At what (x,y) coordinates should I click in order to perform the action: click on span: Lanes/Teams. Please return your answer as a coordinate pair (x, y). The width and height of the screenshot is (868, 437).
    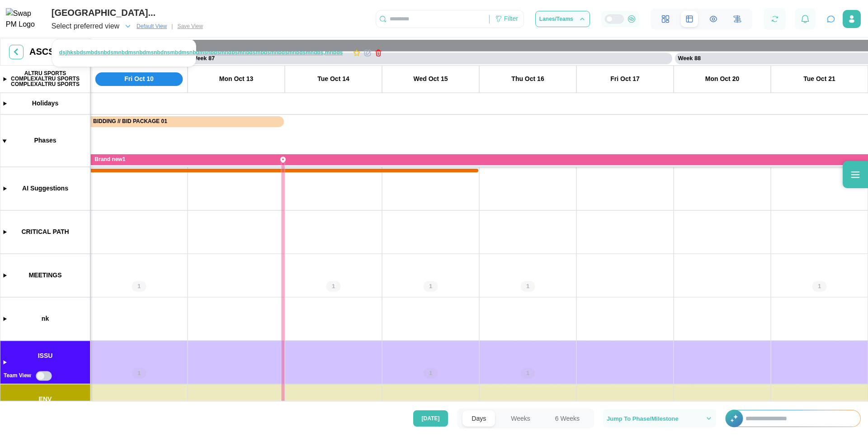
    Looking at the image, I should click on (556, 19).